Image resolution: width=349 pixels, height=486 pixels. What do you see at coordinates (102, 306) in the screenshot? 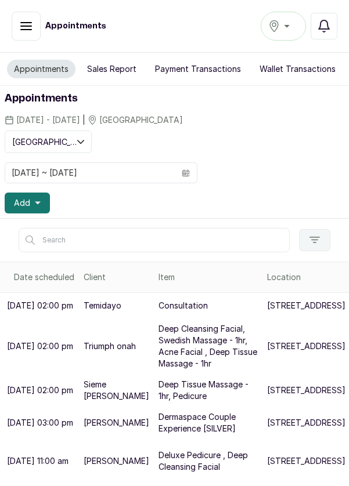
I see `p: Temidayo` at bounding box center [102, 306].